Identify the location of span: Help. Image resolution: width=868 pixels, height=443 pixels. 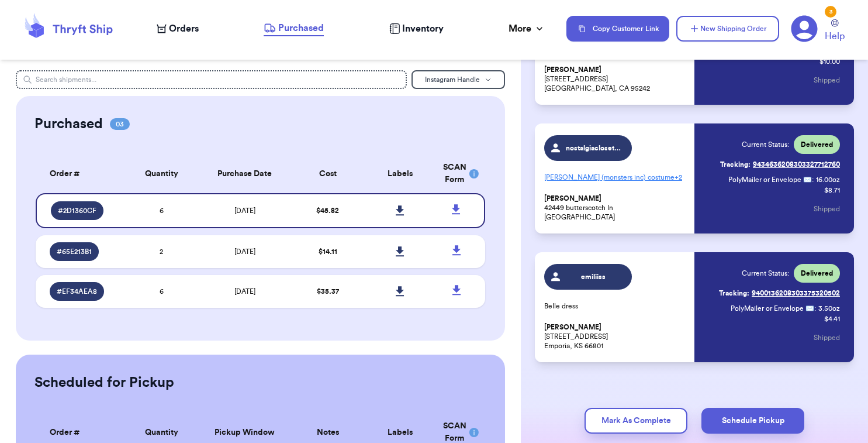
(834, 36).